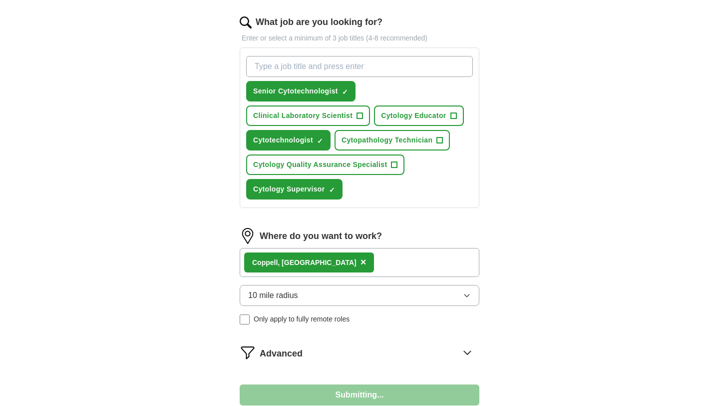  What do you see at coordinates (296, 91) in the screenshot?
I see `span: Senior Cytotechnologist` at bounding box center [296, 91].